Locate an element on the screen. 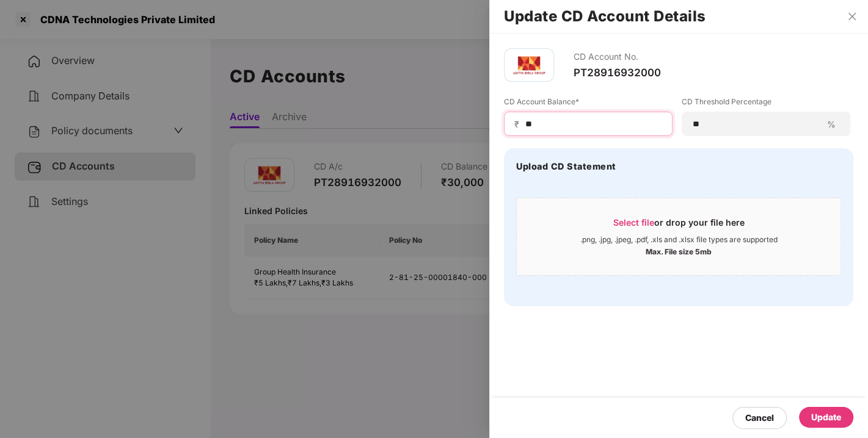 This screenshot has height=438, width=868. div: Cancel is located at coordinates (759, 418).